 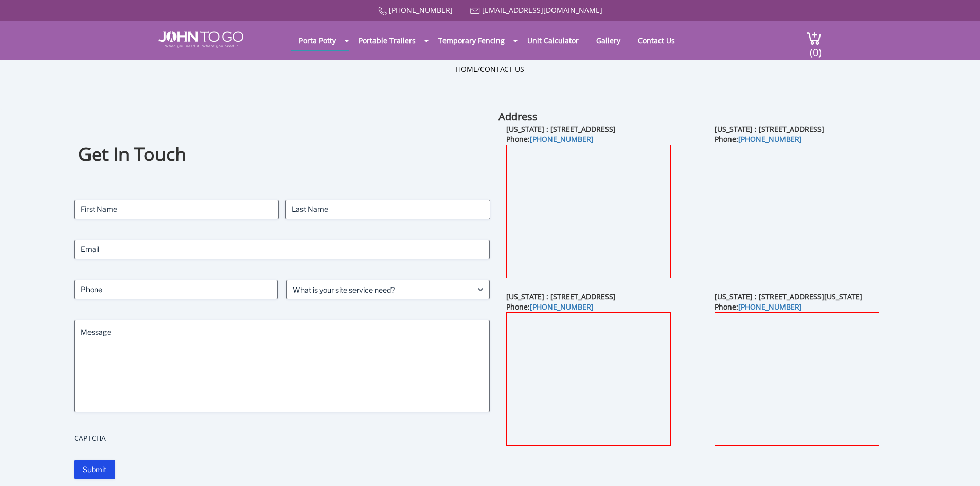 I want to click on b: Address, so click(x=518, y=116).